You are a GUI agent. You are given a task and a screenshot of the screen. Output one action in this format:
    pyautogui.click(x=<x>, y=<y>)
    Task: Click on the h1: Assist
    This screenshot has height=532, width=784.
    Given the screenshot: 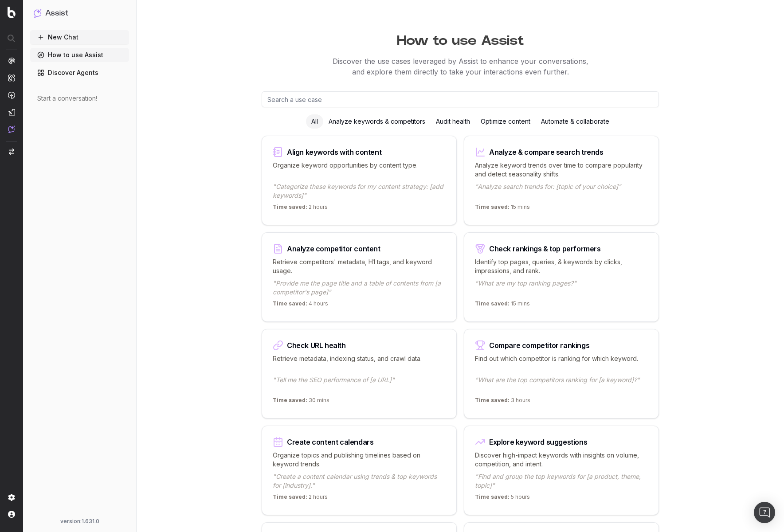 What is the action you would take?
    pyautogui.click(x=57, y=13)
    